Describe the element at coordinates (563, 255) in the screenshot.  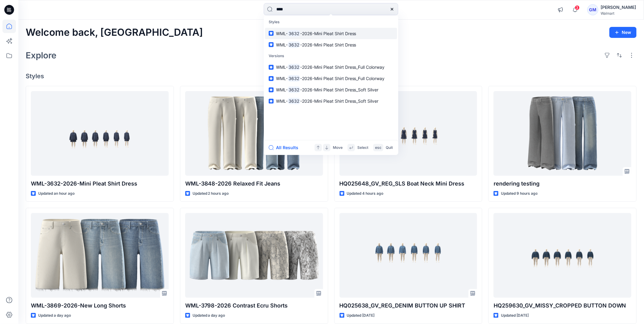
I see `a: HQ259630_GV_MISSY_CROPPED BUTTON DOWN` at that location.